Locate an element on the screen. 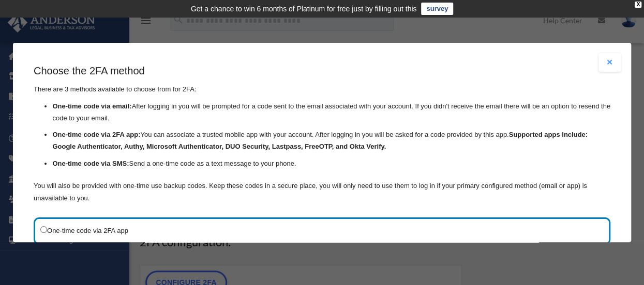  button: Close modal is located at coordinates (609, 63).